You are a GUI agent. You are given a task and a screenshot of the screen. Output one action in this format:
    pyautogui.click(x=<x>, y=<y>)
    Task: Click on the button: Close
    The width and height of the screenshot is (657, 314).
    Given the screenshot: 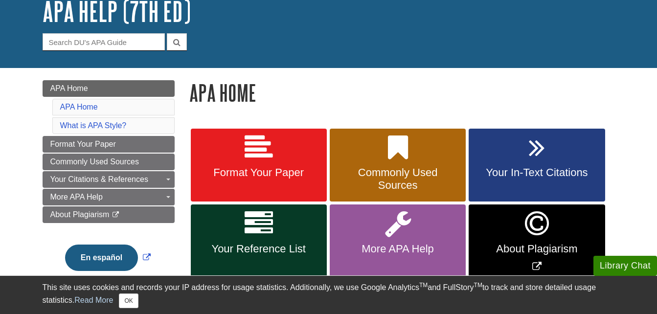 What is the action you would take?
    pyautogui.click(x=128, y=301)
    